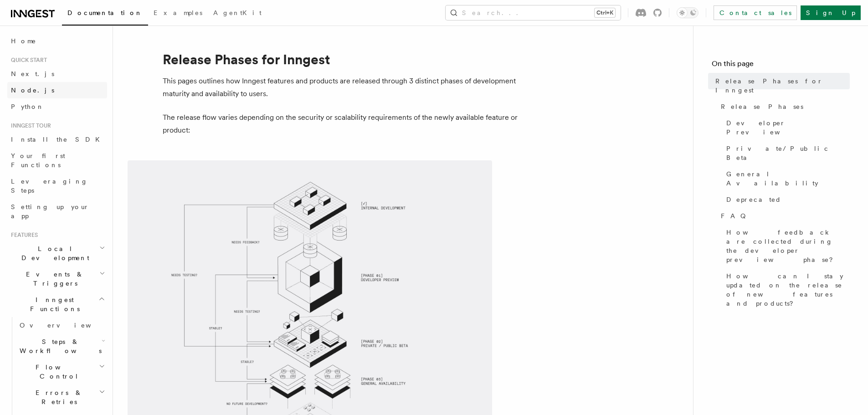 The width and height of the screenshot is (868, 415). Describe the element at coordinates (32, 74) in the screenshot. I see `span: Next.js` at that location.